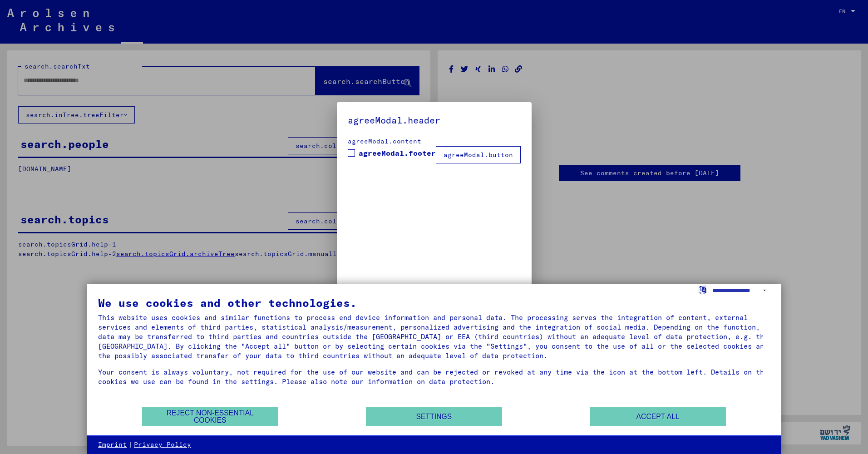 This screenshot has width=868, height=454. I want to click on button: agreeModal.button, so click(478, 154).